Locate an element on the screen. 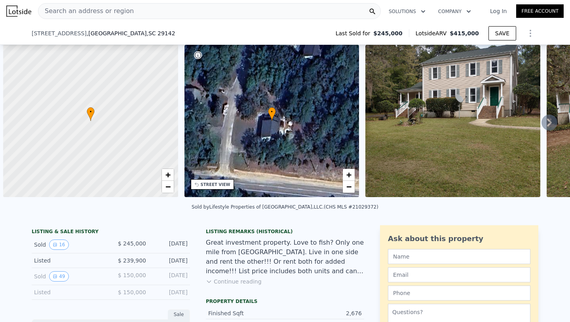 This screenshot has width=570, height=322. div: Finished Sqft is located at coordinates (247, 313).